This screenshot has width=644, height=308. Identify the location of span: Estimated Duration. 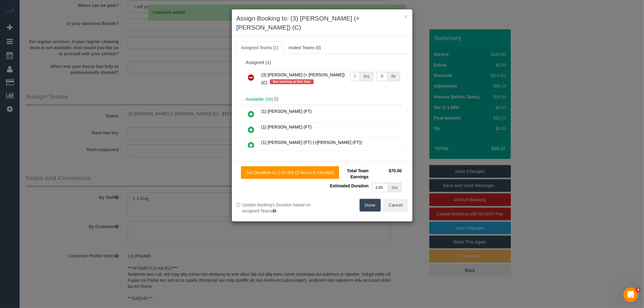
(349, 186).